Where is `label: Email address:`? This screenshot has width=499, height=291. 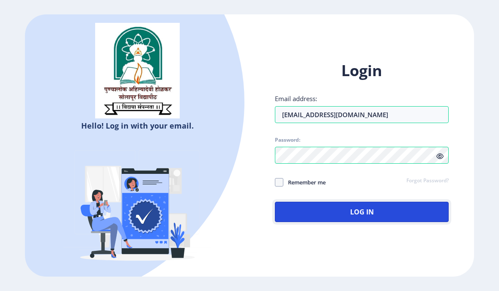 label: Email address: is located at coordinates (296, 99).